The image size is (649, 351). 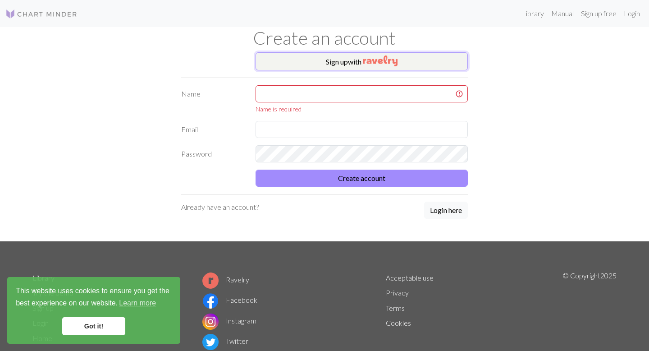 What do you see at coordinates (213, 154) in the screenshot?
I see `label: Password` at bounding box center [213, 154].